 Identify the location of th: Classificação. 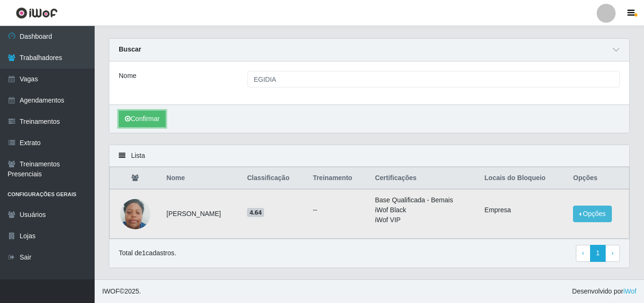
(274, 178).